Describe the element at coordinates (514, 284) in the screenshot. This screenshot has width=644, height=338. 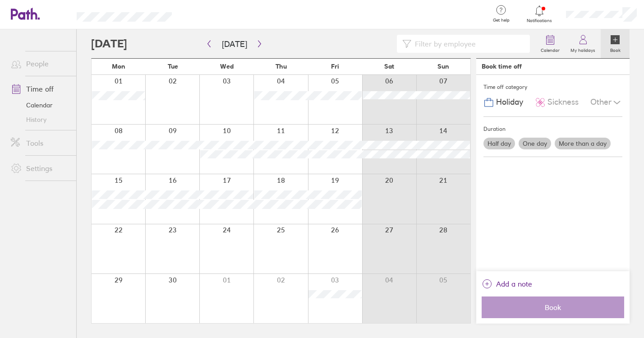
I see `span: Add a note` at that location.